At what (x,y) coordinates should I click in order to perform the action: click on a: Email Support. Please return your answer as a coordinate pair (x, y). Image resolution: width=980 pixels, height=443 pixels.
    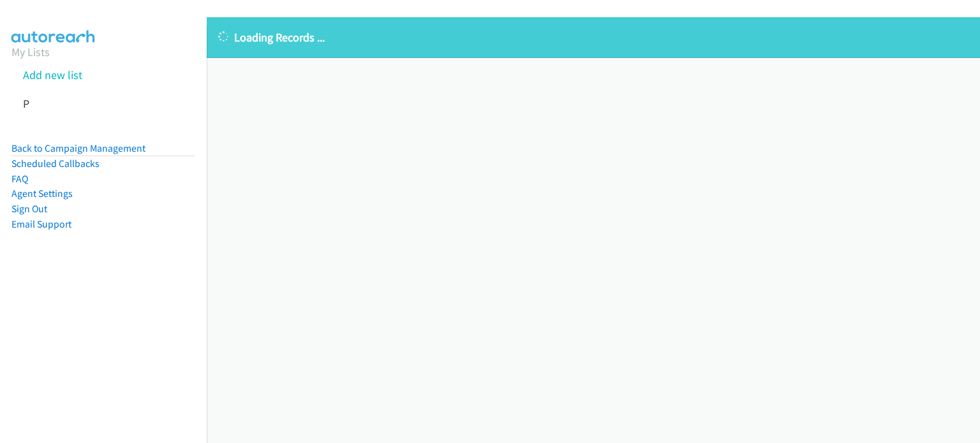
    Looking at the image, I should click on (41, 224).